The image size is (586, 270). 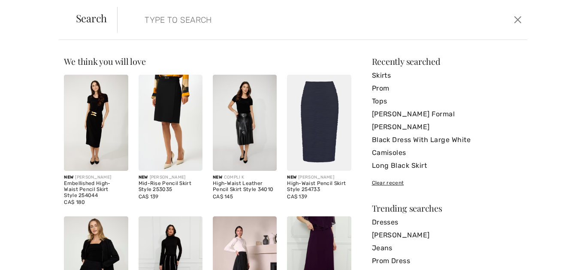 I want to click on span: We think you will love, so click(x=105, y=61).